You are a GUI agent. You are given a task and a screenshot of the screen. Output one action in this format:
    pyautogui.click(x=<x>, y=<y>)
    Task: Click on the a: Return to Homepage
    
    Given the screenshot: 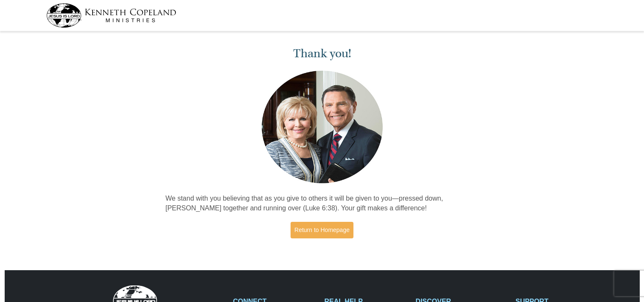 What is the action you would take?
    pyautogui.click(x=322, y=230)
    